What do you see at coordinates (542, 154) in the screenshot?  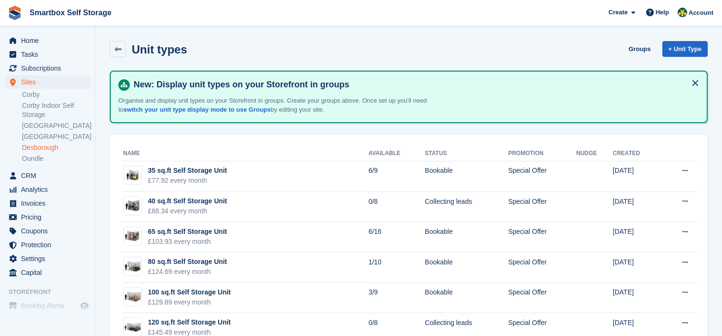 I see `th: Promotion` at bounding box center [542, 154].